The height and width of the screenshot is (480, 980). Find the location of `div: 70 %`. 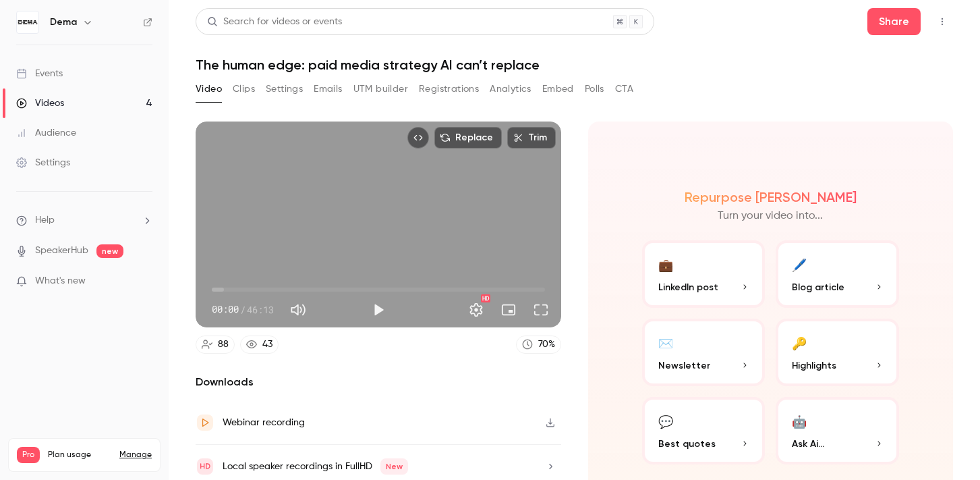

div: 70 % is located at coordinates (547, 344).